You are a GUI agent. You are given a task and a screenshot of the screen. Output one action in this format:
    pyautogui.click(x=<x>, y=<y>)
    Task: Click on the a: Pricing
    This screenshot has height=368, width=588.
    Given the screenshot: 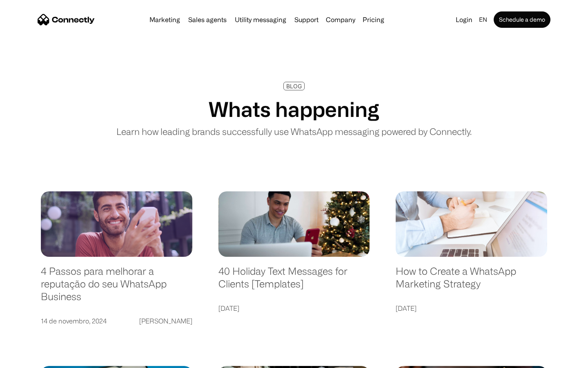 What is the action you would take?
    pyautogui.click(x=374, y=19)
    